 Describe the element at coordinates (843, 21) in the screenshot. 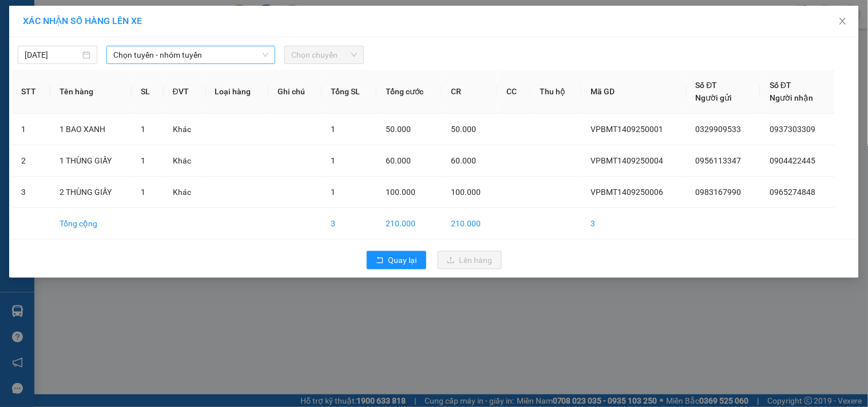

I see `span: close` at that location.